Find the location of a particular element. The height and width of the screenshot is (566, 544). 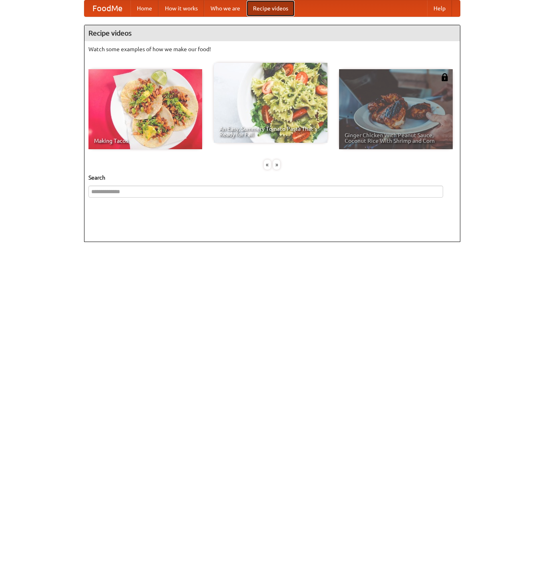

span: Making Tacos is located at coordinates (145, 141).